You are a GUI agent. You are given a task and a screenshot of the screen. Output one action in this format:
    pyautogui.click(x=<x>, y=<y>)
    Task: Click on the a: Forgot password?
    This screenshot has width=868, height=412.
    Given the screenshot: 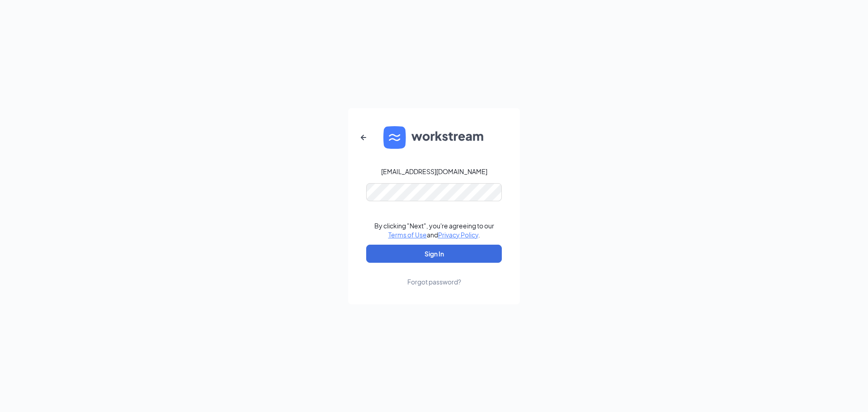 What is the action you would take?
    pyautogui.click(x=434, y=274)
    